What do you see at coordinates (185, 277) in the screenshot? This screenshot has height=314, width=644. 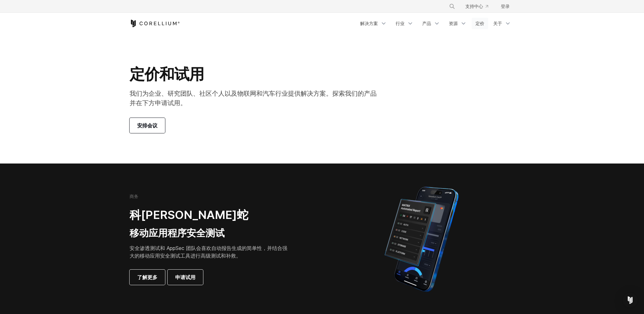 I see `font: 申请试用` at bounding box center [185, 277].